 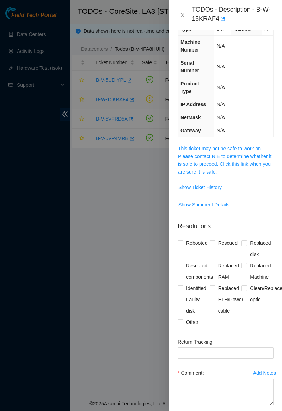 I want to click on button: Add Notes, so click(x=264, y=373).